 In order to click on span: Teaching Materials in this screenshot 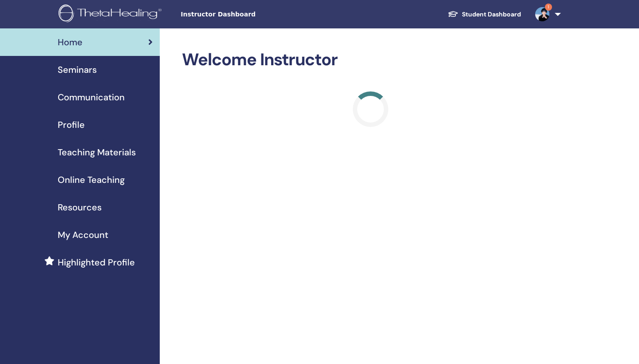, I will do `click(97, 152)`.